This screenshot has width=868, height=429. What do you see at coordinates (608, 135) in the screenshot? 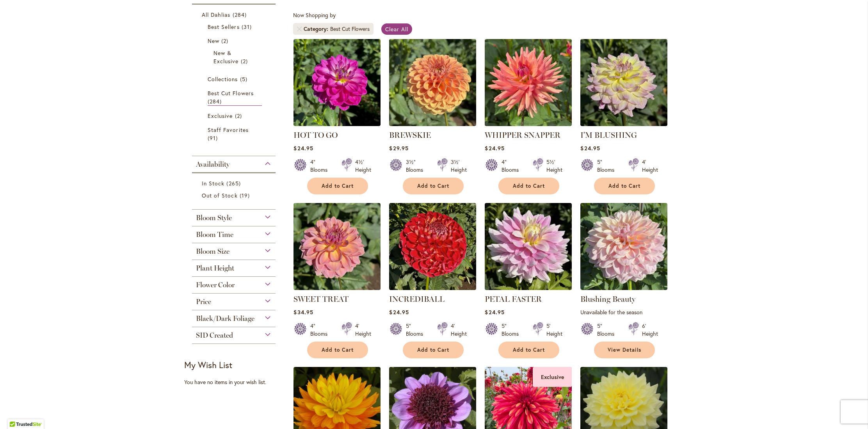
I see `a: I'M BLUSHING` at bounding box center [608, 135].